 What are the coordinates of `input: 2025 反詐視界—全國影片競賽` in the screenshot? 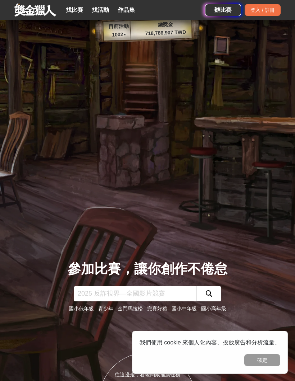 It's located at (135, 294).